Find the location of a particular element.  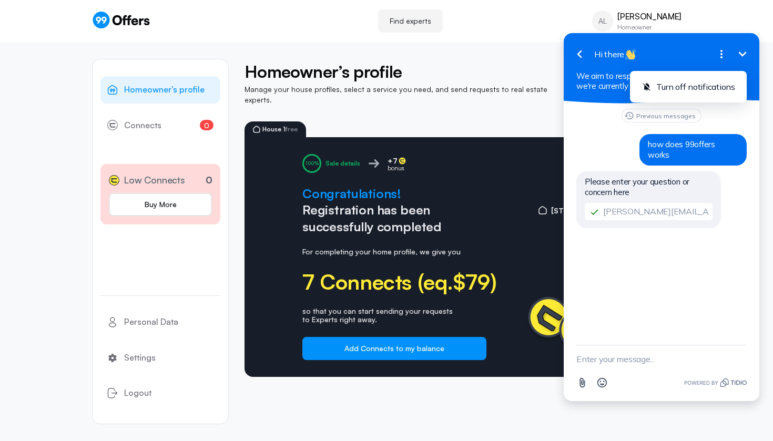

span: Congratulations! is located at coordinates (372, 193).